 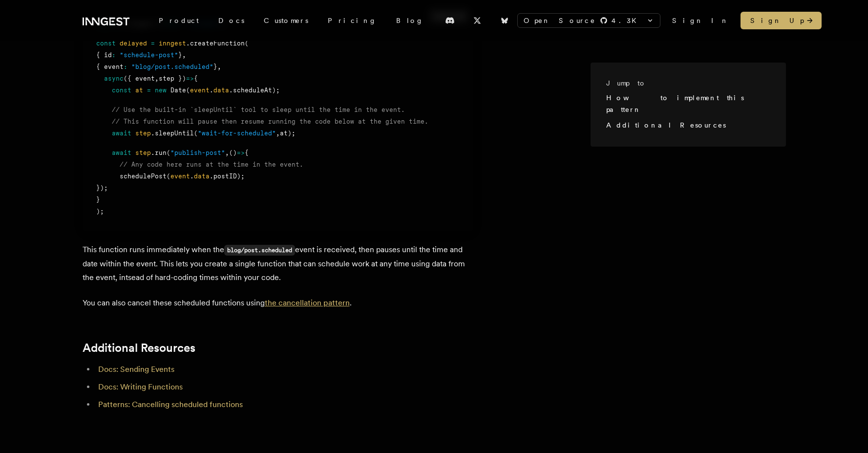 What do you see at coordinates (215, 43) in the screenshot?
I see `span: .createFunction` at bounding box center [215, 43].